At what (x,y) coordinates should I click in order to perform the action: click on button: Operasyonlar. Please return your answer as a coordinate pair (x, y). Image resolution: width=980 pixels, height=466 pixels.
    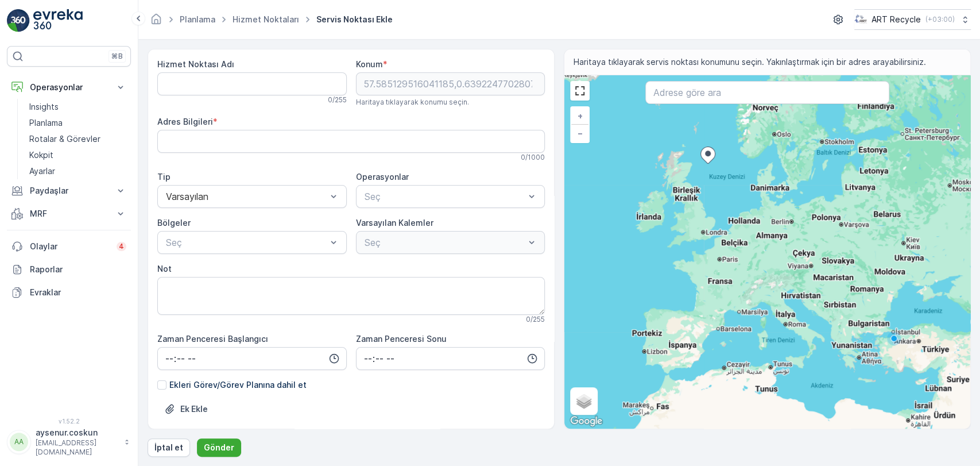
    Looking at the image, I should click on (69, 88).